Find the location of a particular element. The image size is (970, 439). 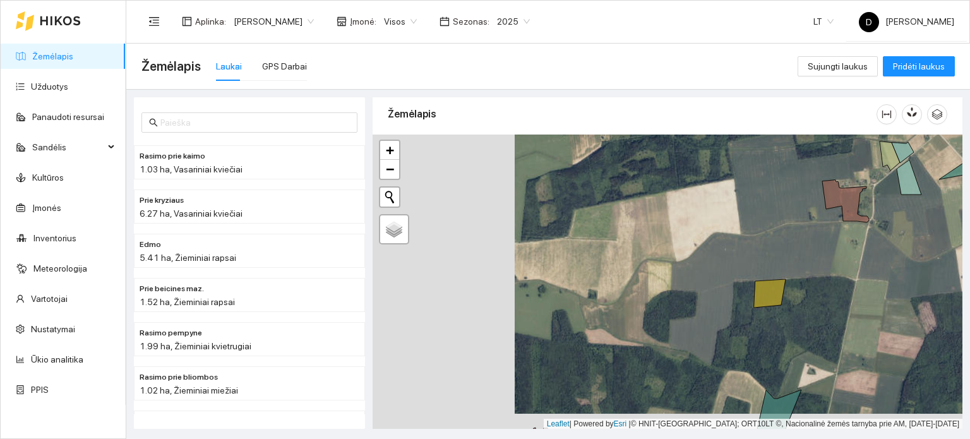

a: Esri is located at coordinates (620, 424).